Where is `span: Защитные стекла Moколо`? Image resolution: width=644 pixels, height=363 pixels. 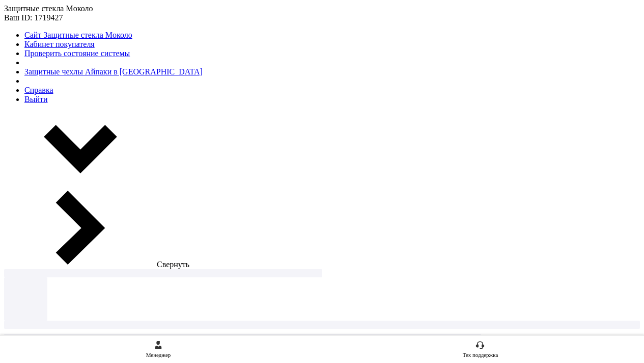 span: Защитные стекла Moколо is located at coordinates (71, 10).